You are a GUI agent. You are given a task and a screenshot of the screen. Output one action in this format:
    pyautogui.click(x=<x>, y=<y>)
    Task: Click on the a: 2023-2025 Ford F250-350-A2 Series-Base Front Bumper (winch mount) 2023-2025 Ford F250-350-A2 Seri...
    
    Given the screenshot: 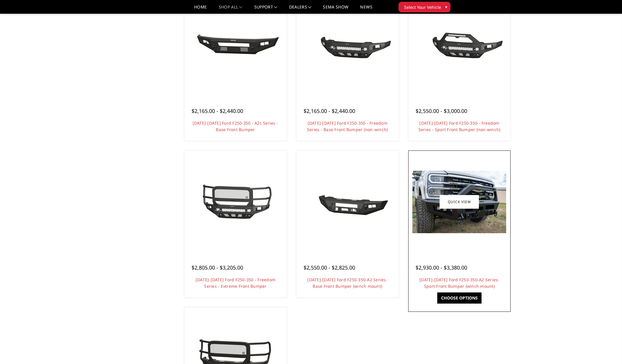 What is the action you would take?
    pyautogui.click(x=348, y=202)
    